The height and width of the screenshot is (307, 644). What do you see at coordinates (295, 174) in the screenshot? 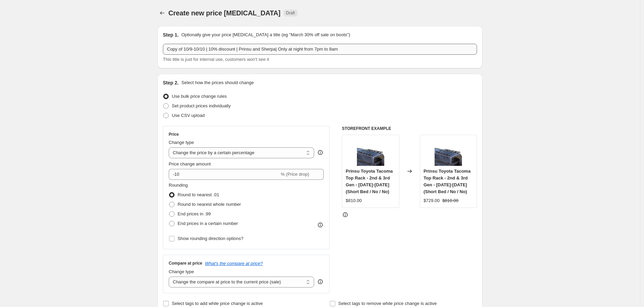
I see `span: % (Price drop)` at bounding box center [295, 174].